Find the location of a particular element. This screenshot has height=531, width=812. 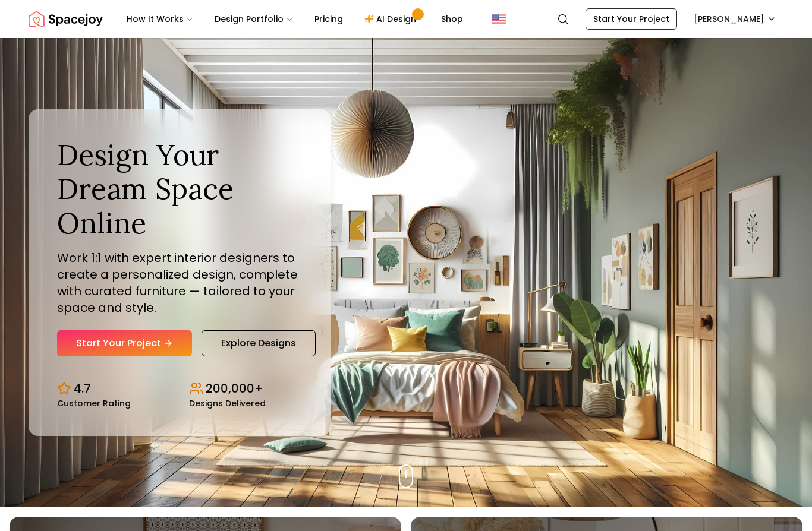

a: Explore Designs is located at coordinates (259, 343).